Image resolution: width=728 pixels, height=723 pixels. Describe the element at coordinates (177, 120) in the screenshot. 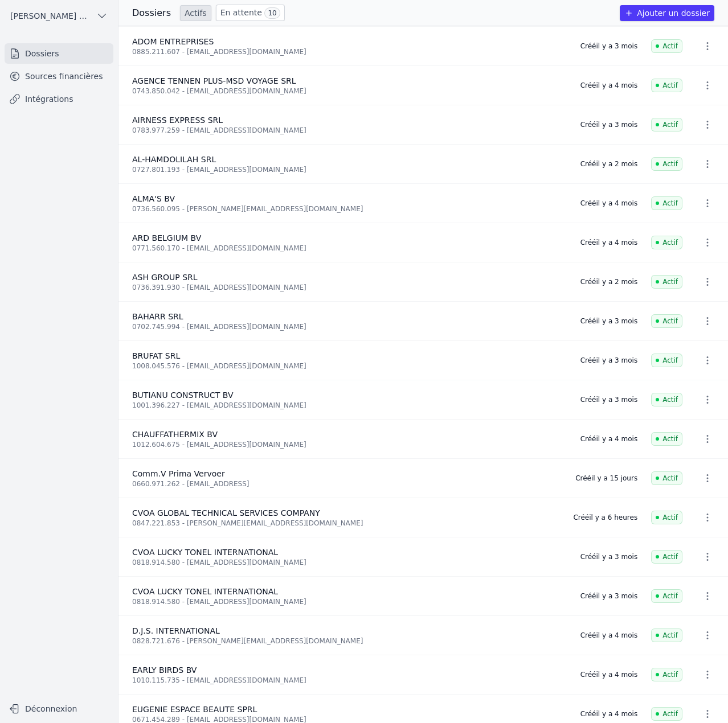

I see `span: AIRNESS EXPRESS SRL` at that location.